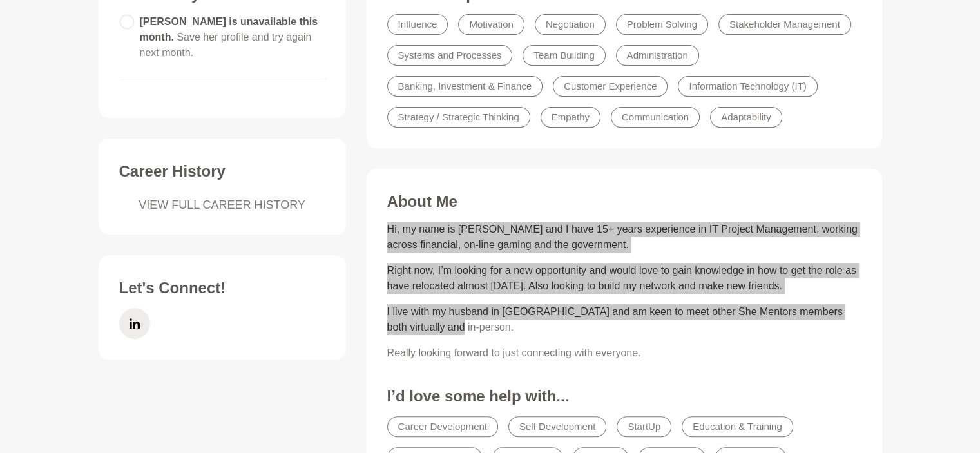 Image resolution: width=980 pixels, height=453 pixels. I want to click on p: Right now, I’m looking for a new opportunity and would love to gain knowledge in how to get the r..., so click(624, 279).